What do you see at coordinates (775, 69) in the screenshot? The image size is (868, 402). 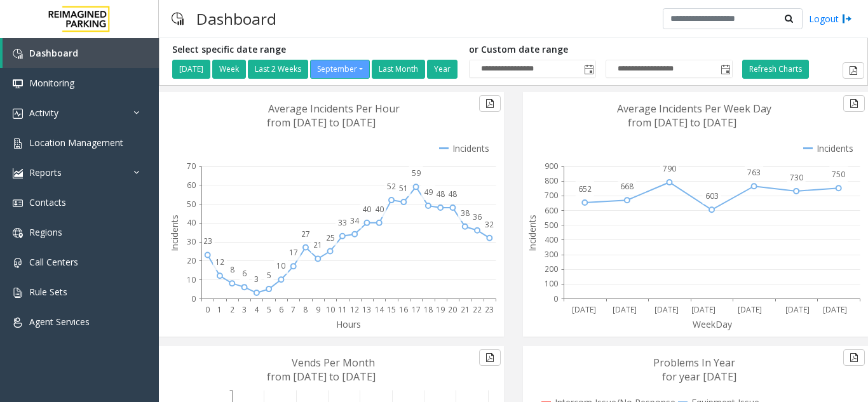 I see `button: Refresh Charts` at bounding box center [775, 69].